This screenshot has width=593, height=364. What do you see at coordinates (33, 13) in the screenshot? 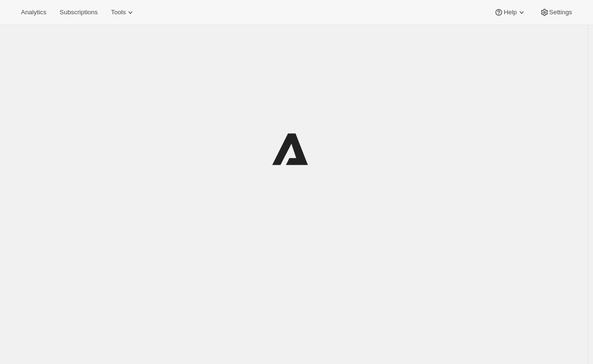
I see `button: Analytics` at bounding box center [33, 13].